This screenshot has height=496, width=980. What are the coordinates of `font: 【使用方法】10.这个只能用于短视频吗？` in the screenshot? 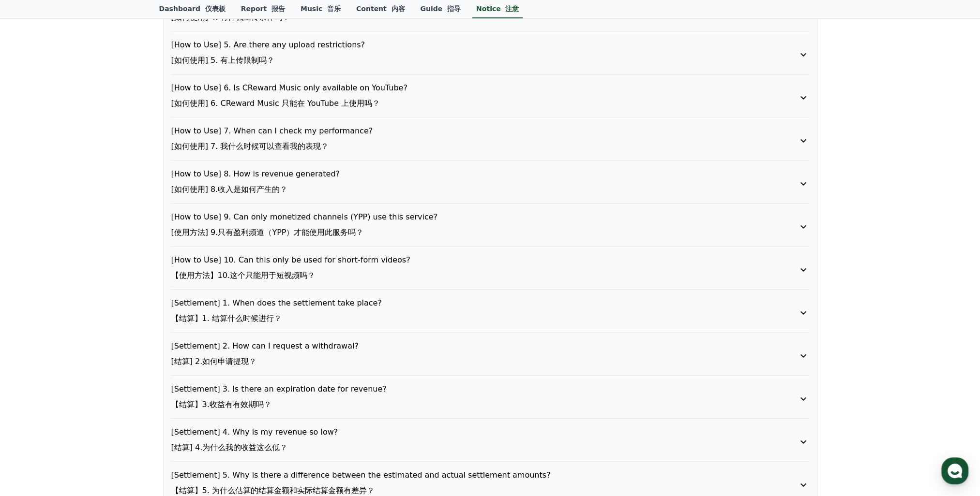 It's located at (243, 275).